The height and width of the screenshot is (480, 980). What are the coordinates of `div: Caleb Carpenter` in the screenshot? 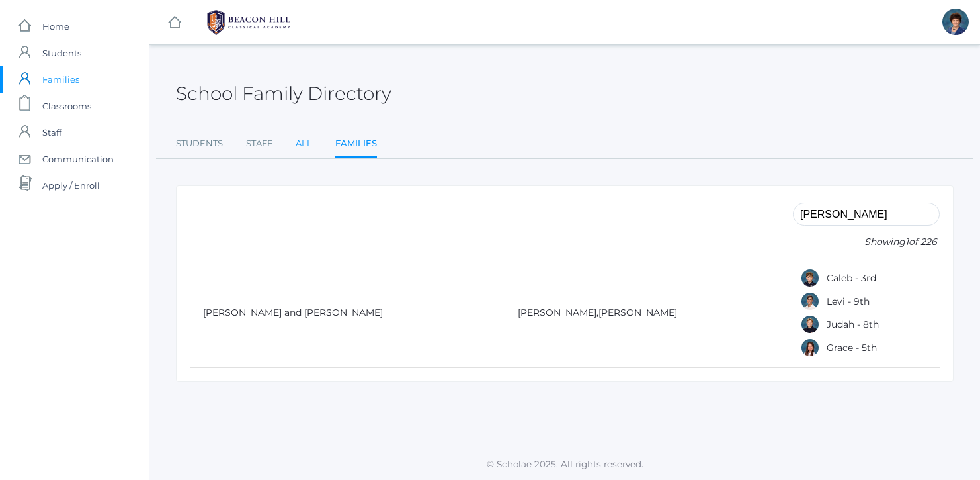 It's located at (810, 278).